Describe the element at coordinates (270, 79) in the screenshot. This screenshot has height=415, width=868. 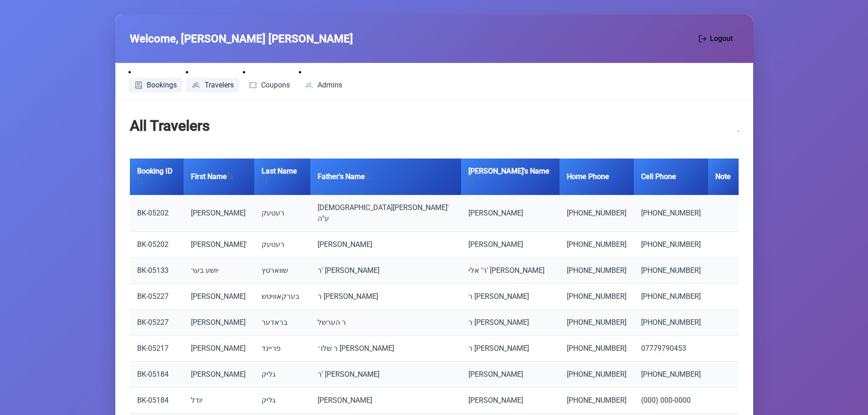
I see `li: Coupons` at that location.